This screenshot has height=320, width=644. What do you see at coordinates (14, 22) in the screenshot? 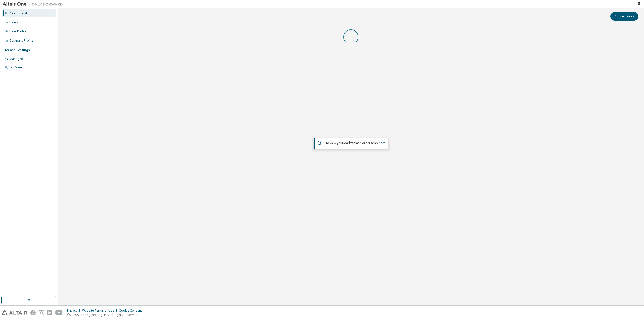
I see `div: Users` at bounding box center [14, 22].